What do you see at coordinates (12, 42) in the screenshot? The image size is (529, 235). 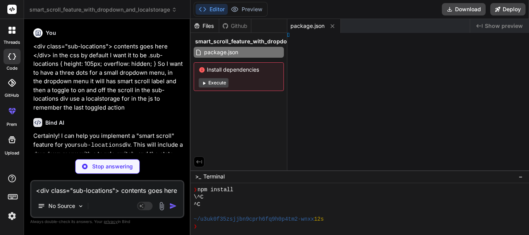 I see `label: threads` at bounding box center [12, 42].